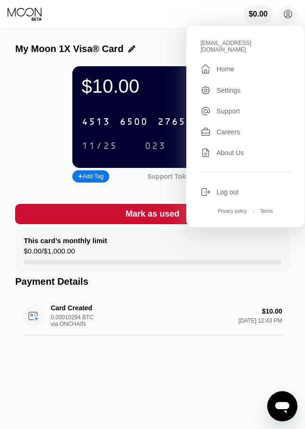 This screenshot has width=305, height=429. What do you see at coordinates (152, 282) in the screenshot?
I see `div: Payment Details` at bounding box center [152, 282].